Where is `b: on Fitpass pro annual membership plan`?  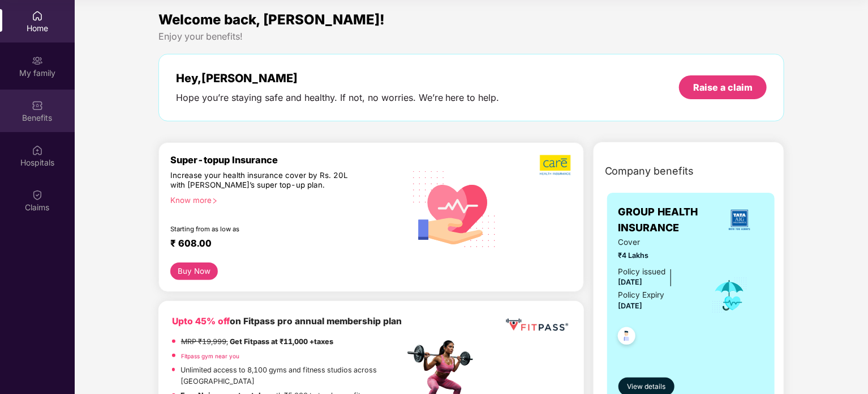
b: on Fitpass pro annual membership plan is located at coordinates (287, 321).